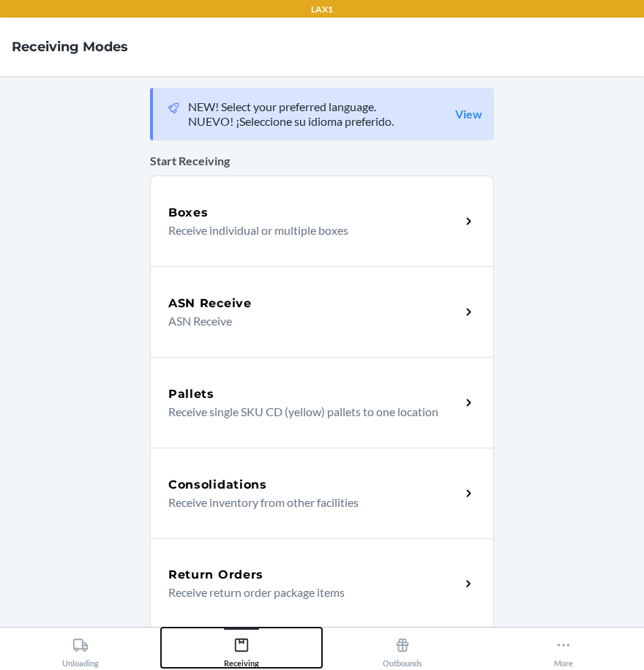  I want to click on h5: ASN Receive, so click(210, 304).